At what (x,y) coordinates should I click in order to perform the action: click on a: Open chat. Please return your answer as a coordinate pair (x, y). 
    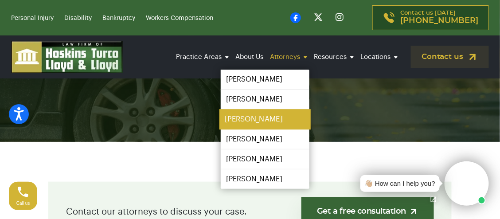
    Looking at the image, I should click on (433, 199).